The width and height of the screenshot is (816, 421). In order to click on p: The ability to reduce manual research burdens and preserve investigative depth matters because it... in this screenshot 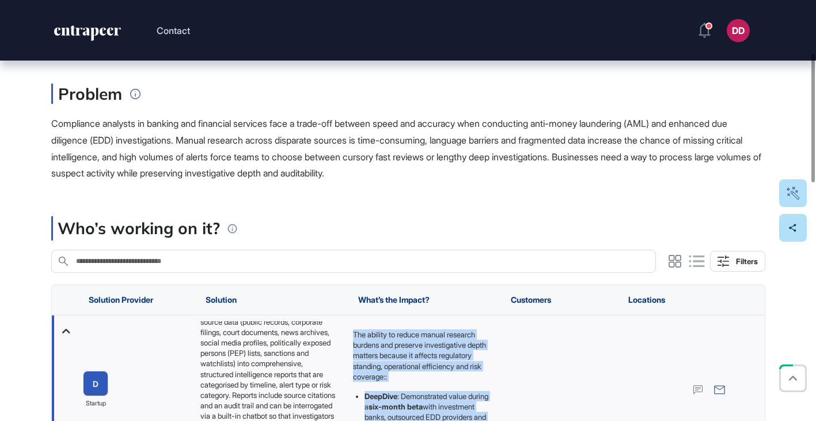, I will do `click(420, 355)`.